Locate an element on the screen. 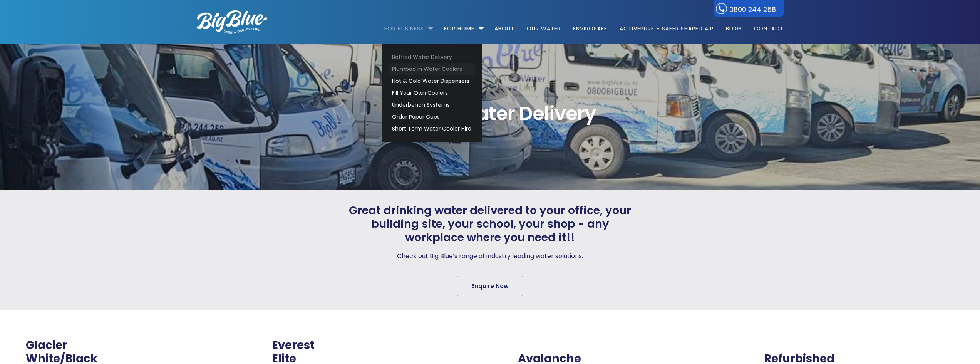 The width and height of the screenshot is (980, 364). span: Great drinking water delivered to your office, your building site, your school, your shop - any w... is located at coordinates (490, 224).